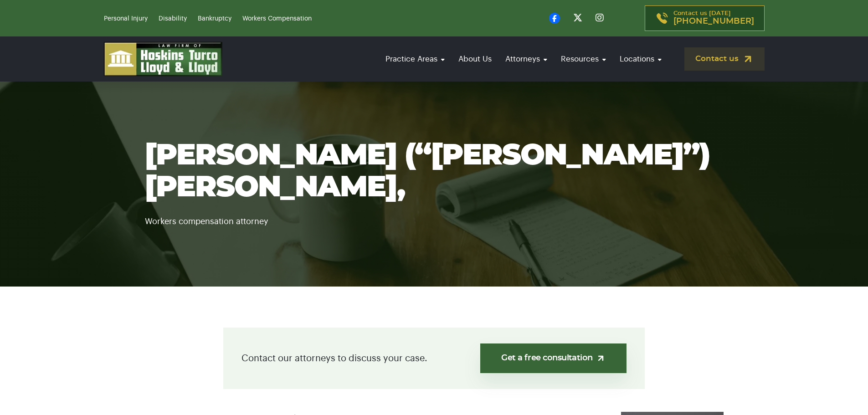 This screenshot has width=868, height=415. I want to click on a: About Us, so click(475, 59).